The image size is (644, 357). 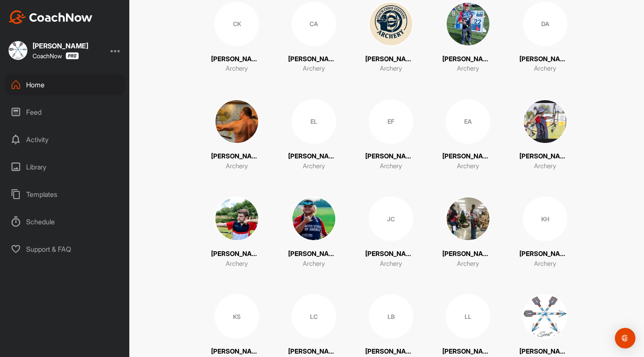 What do you see at coordinates (50, 17) in the screenshot?
I see `img: CoachNow` at bounding box center [50, 17].